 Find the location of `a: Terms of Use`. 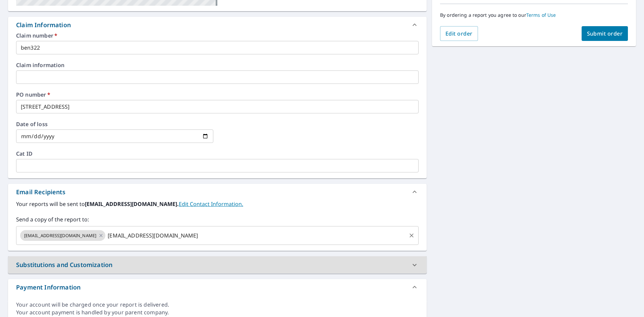

a: Terms of Use is located at coordinates (541, 15).